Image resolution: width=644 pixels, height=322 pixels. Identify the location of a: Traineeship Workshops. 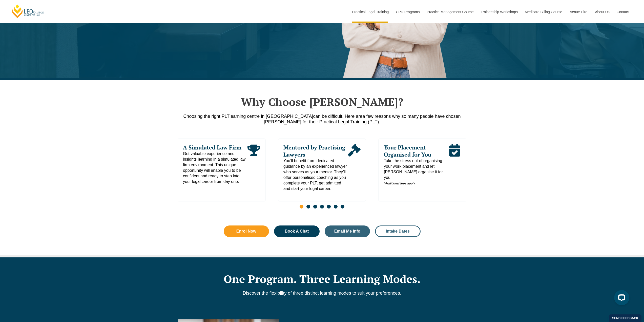
(499, 12).